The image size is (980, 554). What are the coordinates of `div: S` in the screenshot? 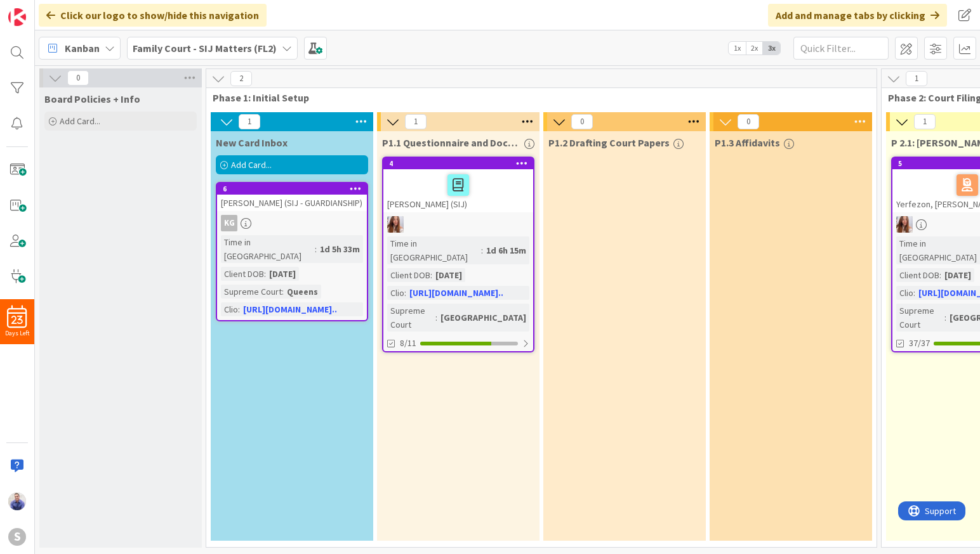 It's located at (17, 537).